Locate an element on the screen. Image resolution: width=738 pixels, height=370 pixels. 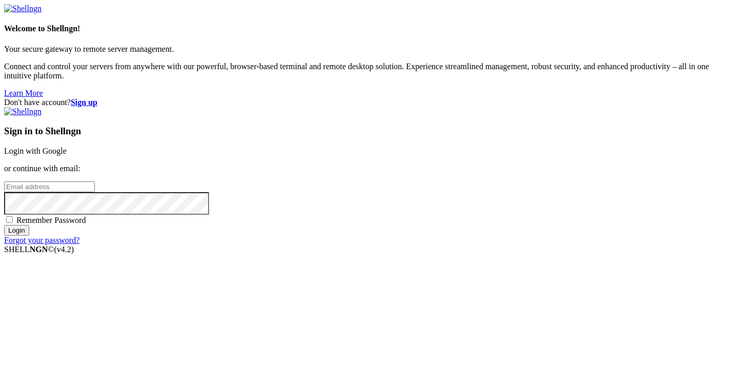
a: Forgot your password? is located at coordinates (42, 240).